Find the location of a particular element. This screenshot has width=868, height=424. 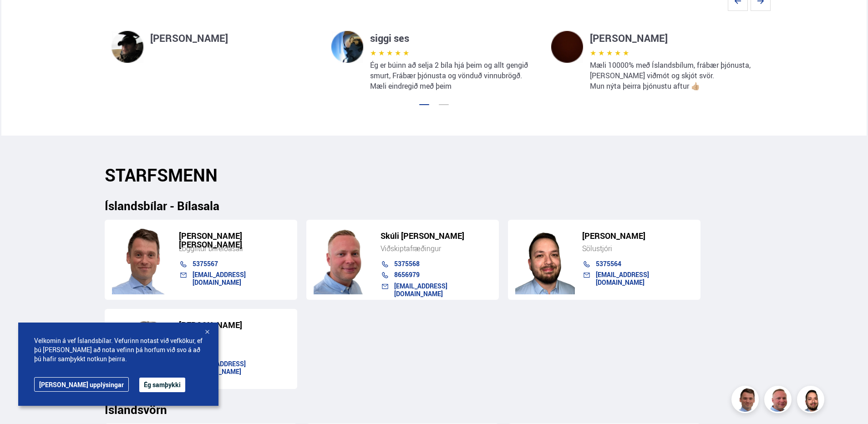

div: Sölumaður is located at coordinates (234, 338).